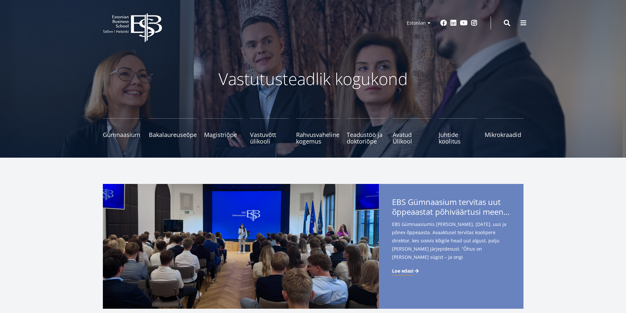  What do you see at coordinates (241, 247) in the screenshot?
I see `img: a` at bounding box center [241, 247].